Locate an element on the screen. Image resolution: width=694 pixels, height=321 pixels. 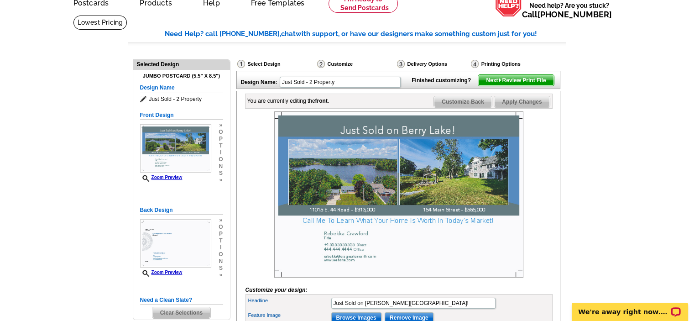
div: Delivery Options is located at coordinates (433, 64).